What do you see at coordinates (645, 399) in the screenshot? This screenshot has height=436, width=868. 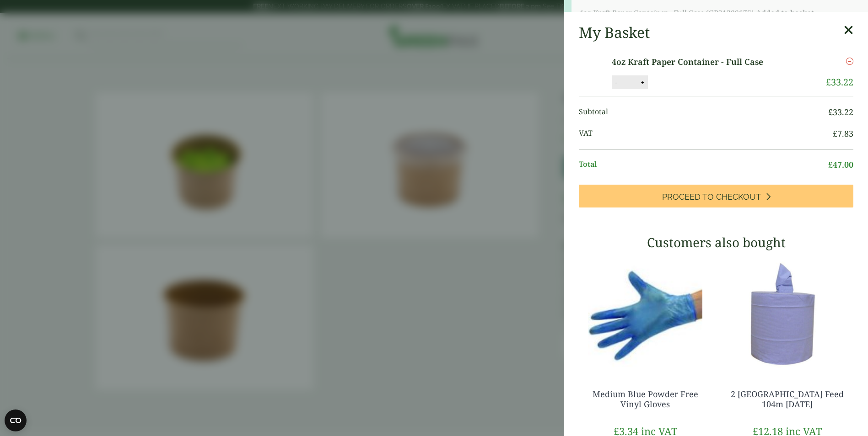 I see `a: Medium Blue Powder Free Vinyl Gloves` at bounding box center [645, 399].